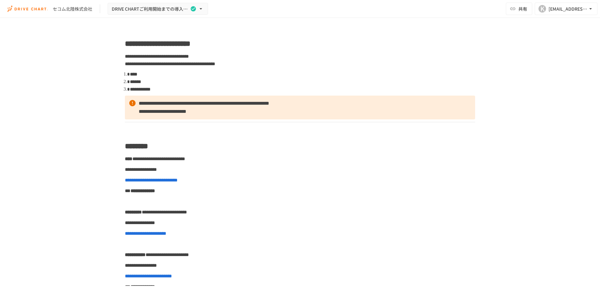  Describe the element at coordinates (158, 9) in the screenshot. I see `button: DRIVE CHARTご利用開始までの導入支援ページ_v2.1` at that location.